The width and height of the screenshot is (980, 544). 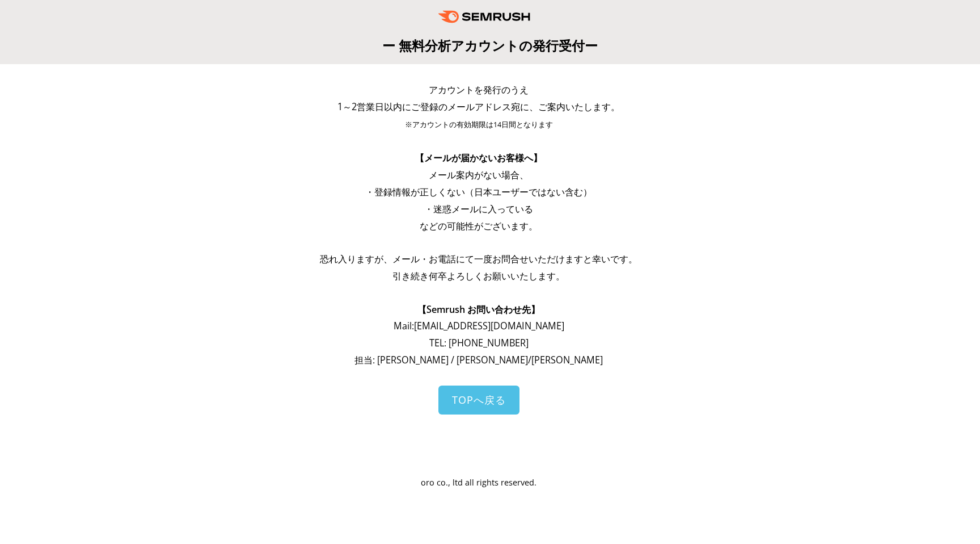 What do you see at coordinates (479, 399) in the screenshot?
I see `span: TOPへ戻る` at bounding box center [479, 399].